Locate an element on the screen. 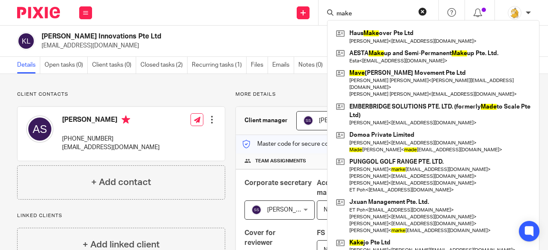  span: Cover for reviewer is located at coordinates (260, 238).